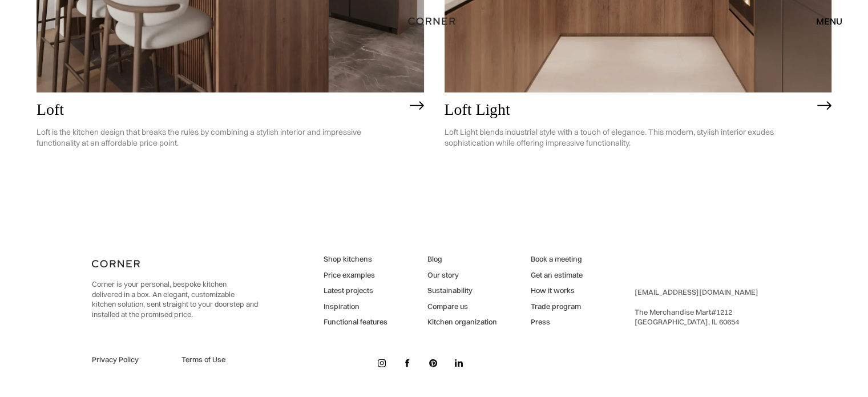 The width and height of the screenshot is (868, 397). Describe the element at coordinates (355, 259) in the screenshot. I see `a: Shop kitchens` at that location.